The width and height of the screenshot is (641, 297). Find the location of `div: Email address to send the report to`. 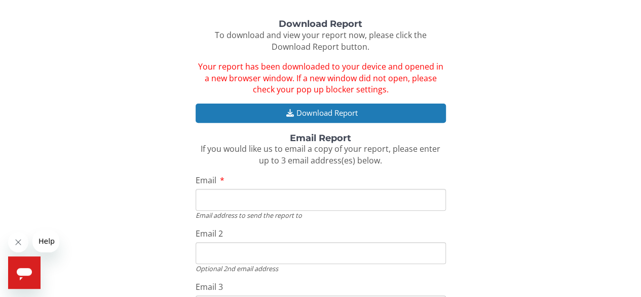

div: Email address to send the report to is located at coordinates (321, 215).